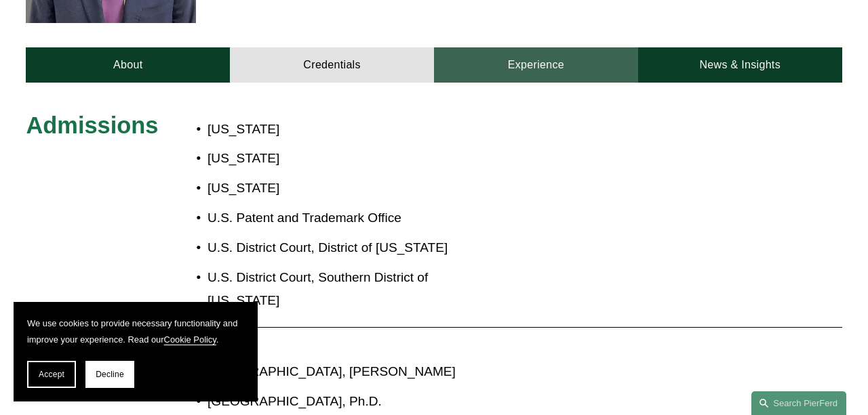  Describe the element at coordinates (51, 375) in the screenshot. I see `button: Accept` at that location.